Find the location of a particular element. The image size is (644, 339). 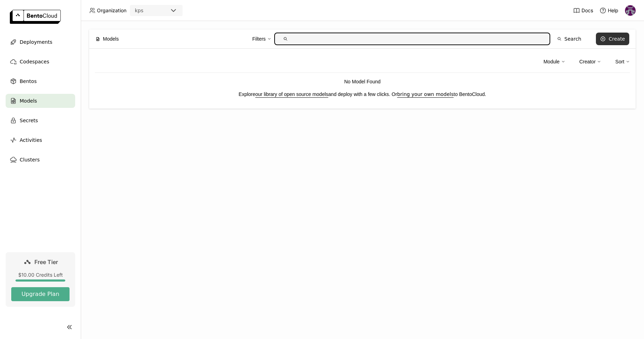

button: Create is located at coordinates (612, 39).